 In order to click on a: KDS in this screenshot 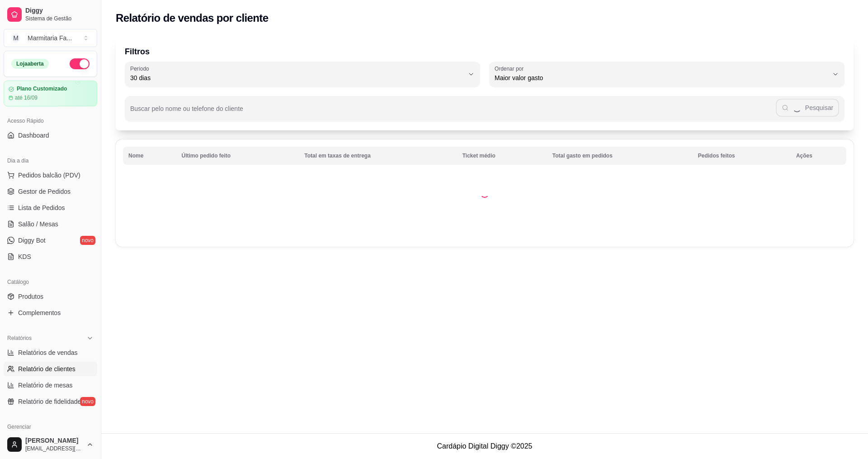, I will do `click(50, 257)`.